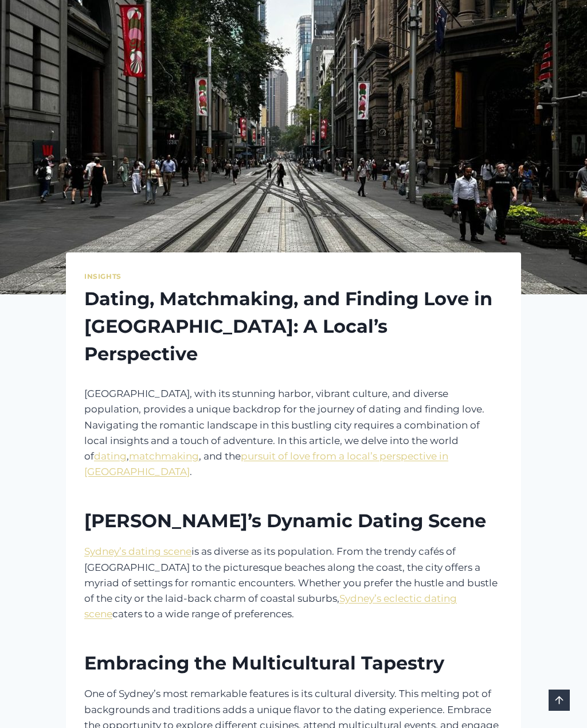 The image size is (587, 728). Describe the element at coordinates (164, 456) in the screenshot. I see `a: matchmaking` at that location.